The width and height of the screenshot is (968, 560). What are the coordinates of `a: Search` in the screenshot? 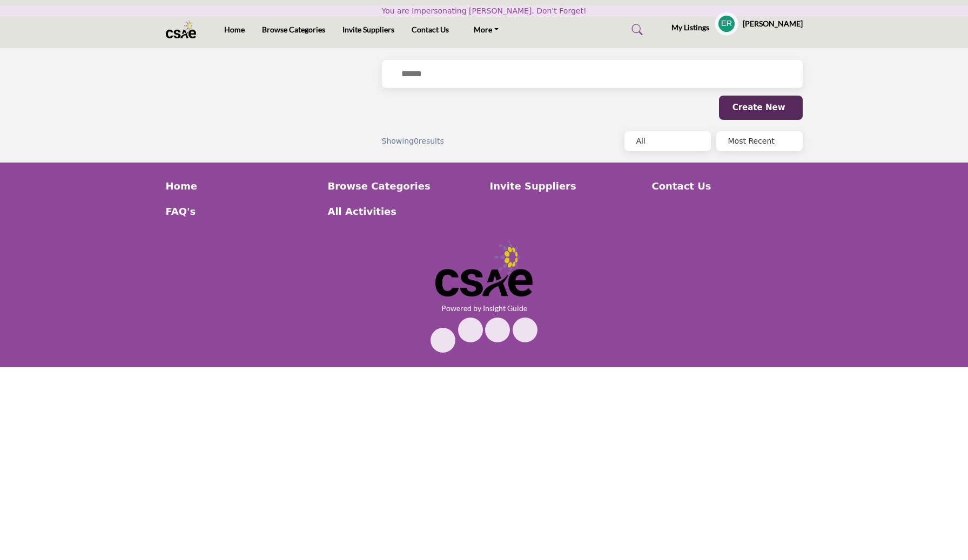 It's located at (635, 30).